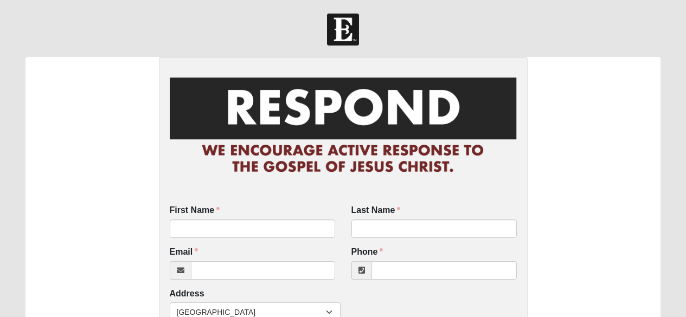 The width and height of the screenshot is (686, 317). Describe the element at coordinates (195, 210) in the screenshot. I see `label: First Name` at that location.